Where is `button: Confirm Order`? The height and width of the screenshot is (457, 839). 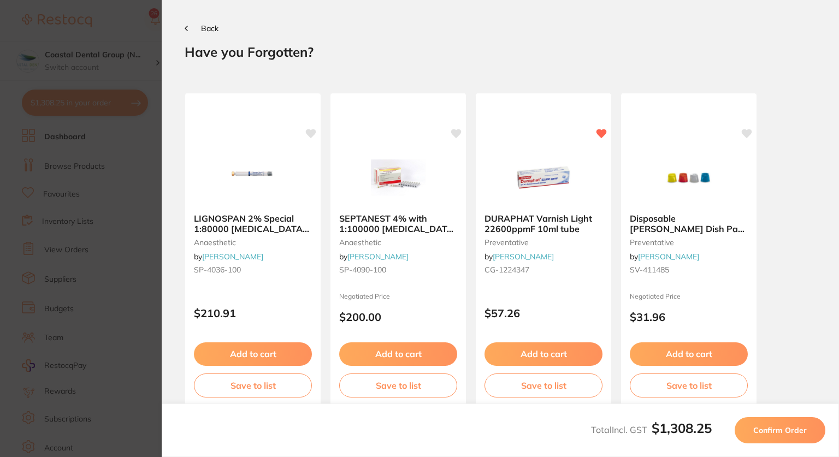 button: Confirm Order is located at coordinates (780, 430).